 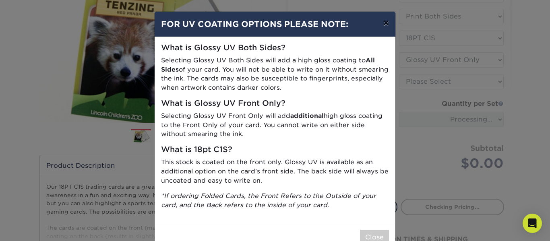 What do you see at coordinates (275, 103) in the screenshot?
I see `h5: What is Glossy UV Front Only?` at bounding box center [275, 103].